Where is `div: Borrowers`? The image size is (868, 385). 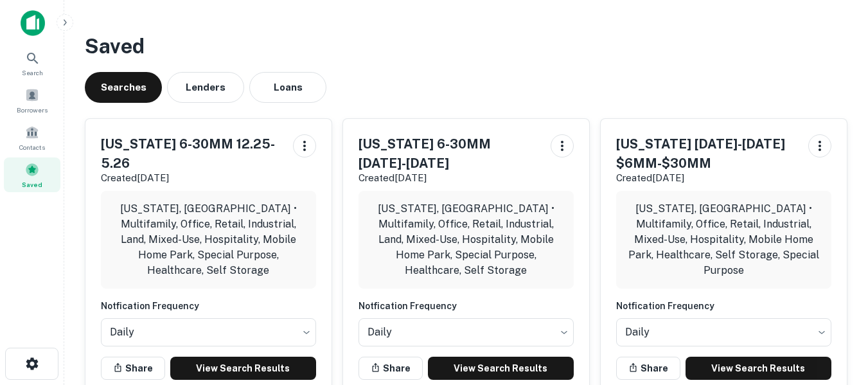 div: Borrowers is located at coordinates (32, 100).